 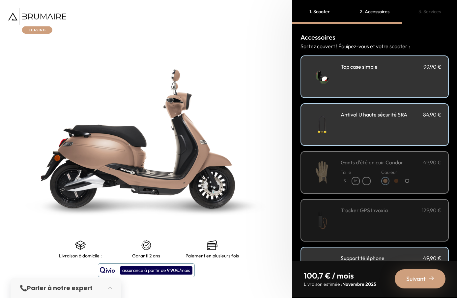 I want to click on h3: Antivol U haute sécurité SRA, so click(x=374, y=114).